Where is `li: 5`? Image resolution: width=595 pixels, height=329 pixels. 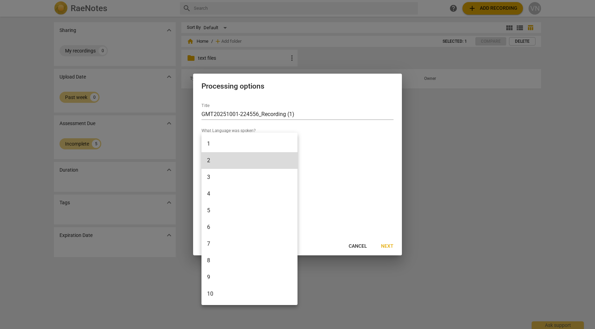 li: 5 is located at coordinates (249, 211).